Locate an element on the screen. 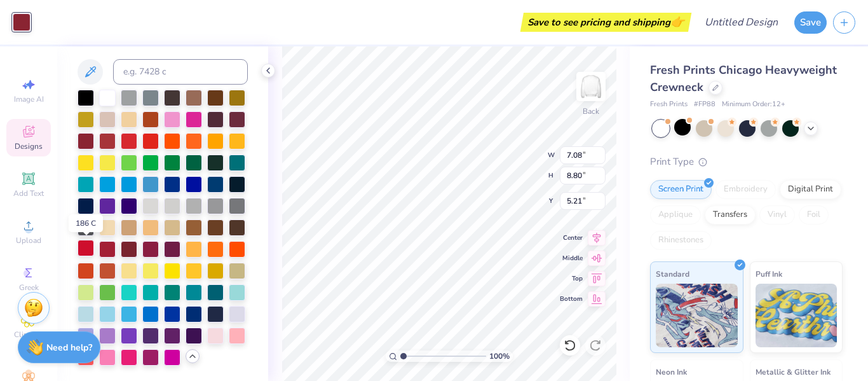  button: Save is located at coordinates (810, 23).